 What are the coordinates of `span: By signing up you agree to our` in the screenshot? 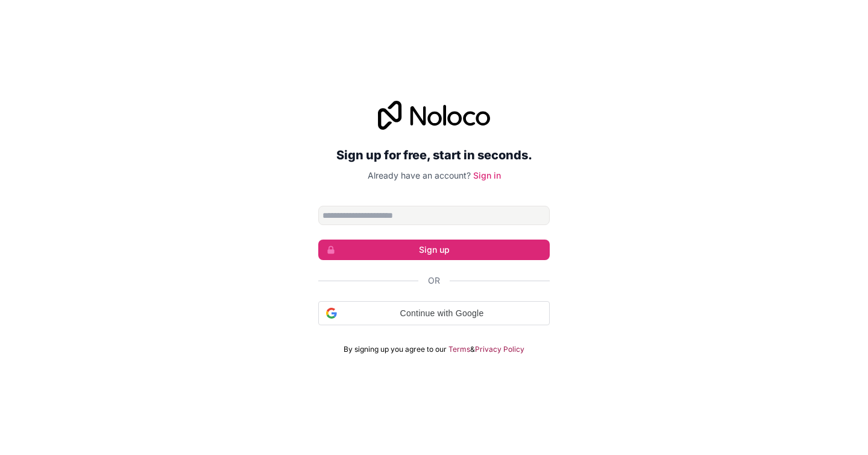 It's located at (395, 349).